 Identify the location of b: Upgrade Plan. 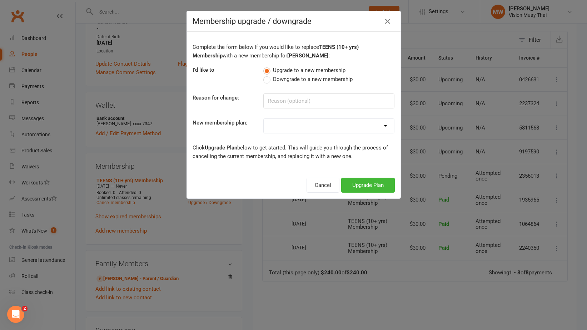
(221, 148).